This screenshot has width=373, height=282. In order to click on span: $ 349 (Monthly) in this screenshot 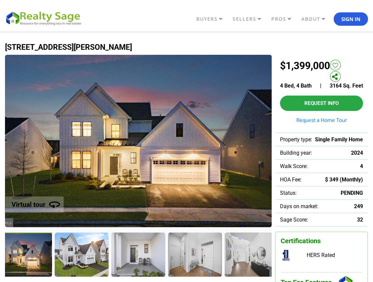, I will do `click(344, 179)`.